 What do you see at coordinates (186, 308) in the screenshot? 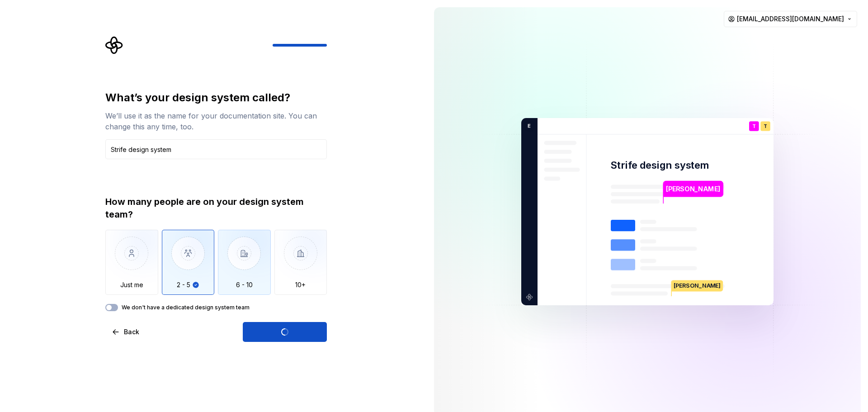
I see `label: We don't have a dedicated design system team` at bounding box center [186, 308].